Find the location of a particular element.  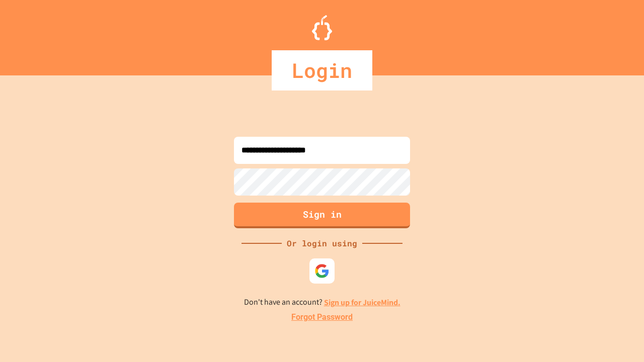

img: google-icon.svg is located at coordinates (322, 271).